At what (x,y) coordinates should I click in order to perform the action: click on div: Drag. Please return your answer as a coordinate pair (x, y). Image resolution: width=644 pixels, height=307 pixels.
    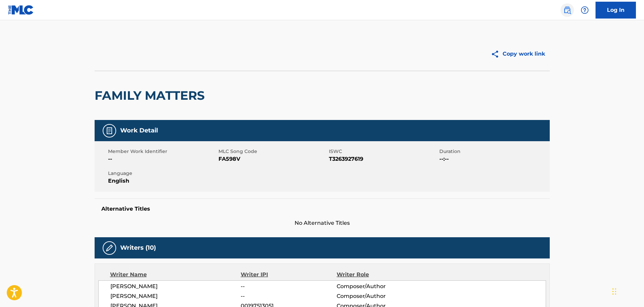
    Looking at the image, I should click on (614, 291).